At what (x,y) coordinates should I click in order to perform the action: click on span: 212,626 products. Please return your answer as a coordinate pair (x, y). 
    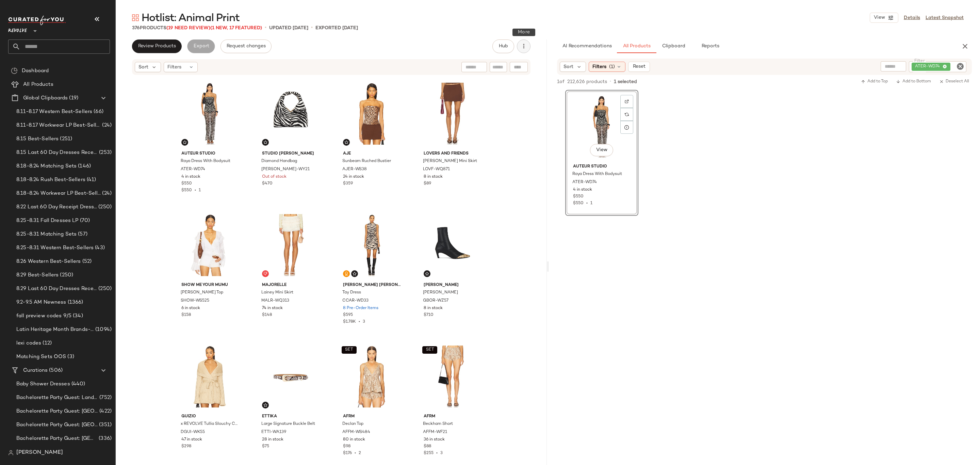
    Looking at the image, I should click on (587, 81).